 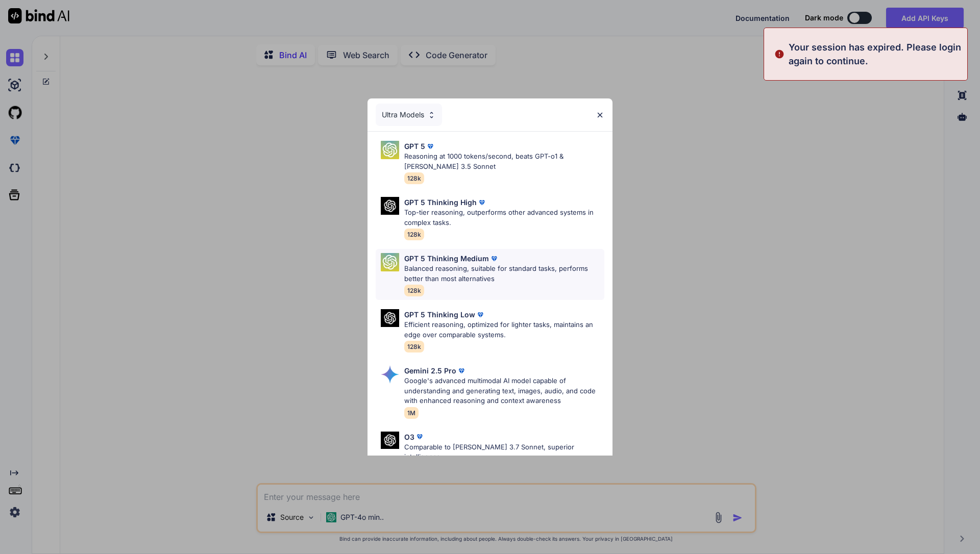 What do you see at coordinates (447, 258) in the screenshot?
I see `p: GPT 5 Thinking Medium` at bounding box center [447, 258].